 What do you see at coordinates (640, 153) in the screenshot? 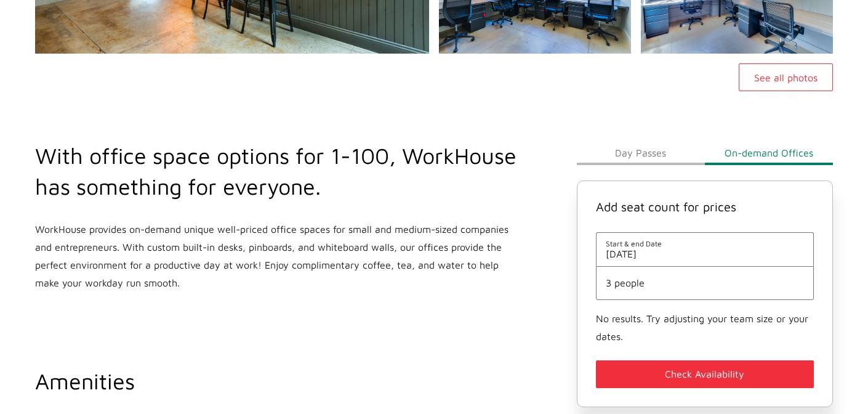
I see `button: Day Passes` at bounding box center [640, 153].